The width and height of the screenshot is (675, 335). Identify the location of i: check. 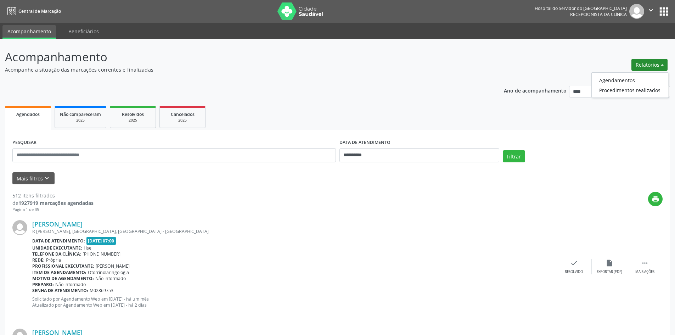
(574, 263).